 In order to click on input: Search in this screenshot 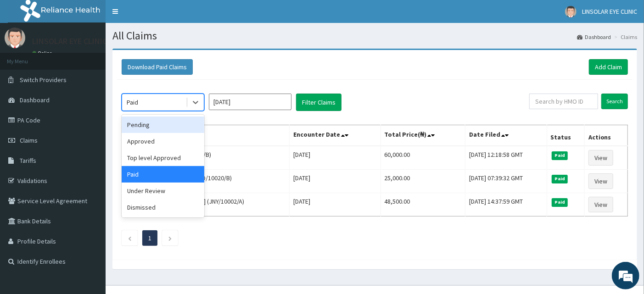, I will do `click(615, 101)`.